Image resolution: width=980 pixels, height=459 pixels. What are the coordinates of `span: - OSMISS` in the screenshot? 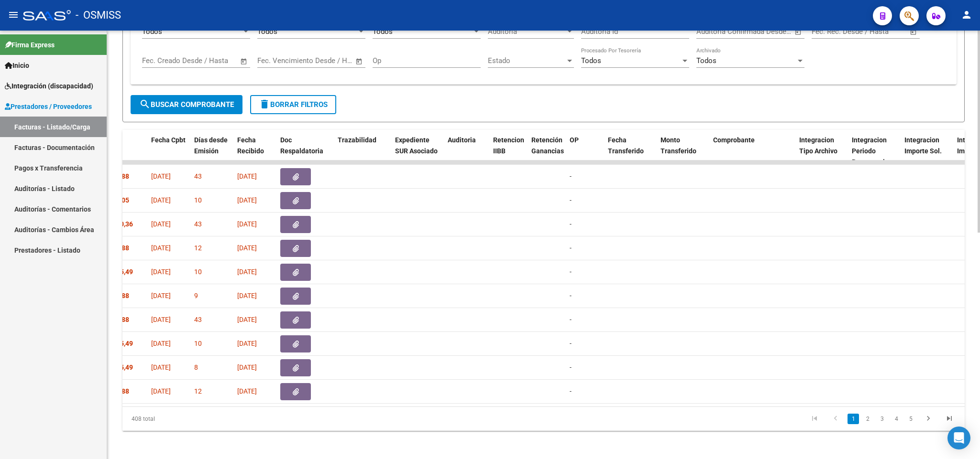 It's located at (98, 15).